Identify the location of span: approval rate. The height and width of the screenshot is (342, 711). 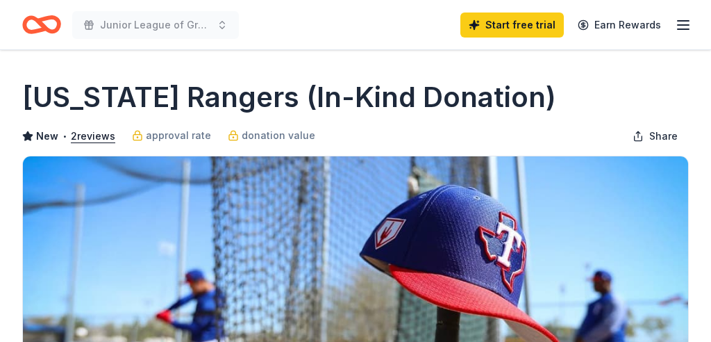
(179, 135).